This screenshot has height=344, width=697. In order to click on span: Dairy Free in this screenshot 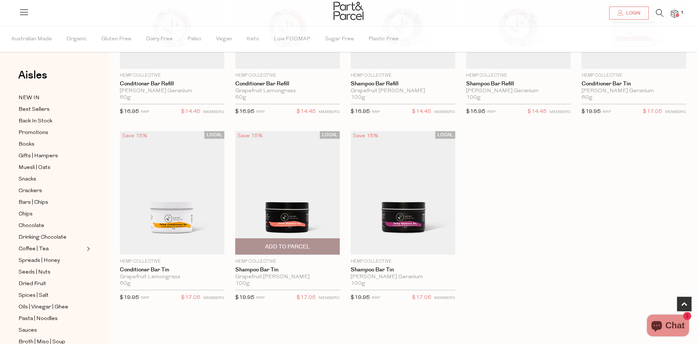, I will do `click(159, 39)`.